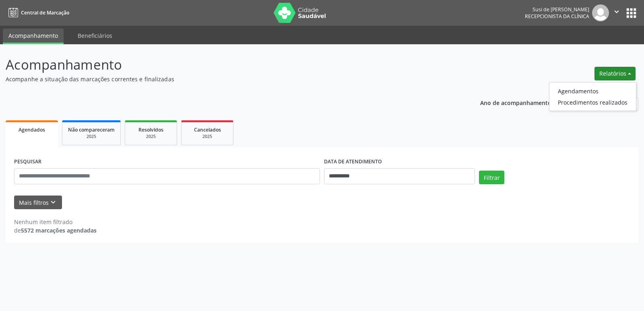  What do you see at coordinates (631, 13) in the screenshot?
I see `button: apps` at bounding box center [631, 13].